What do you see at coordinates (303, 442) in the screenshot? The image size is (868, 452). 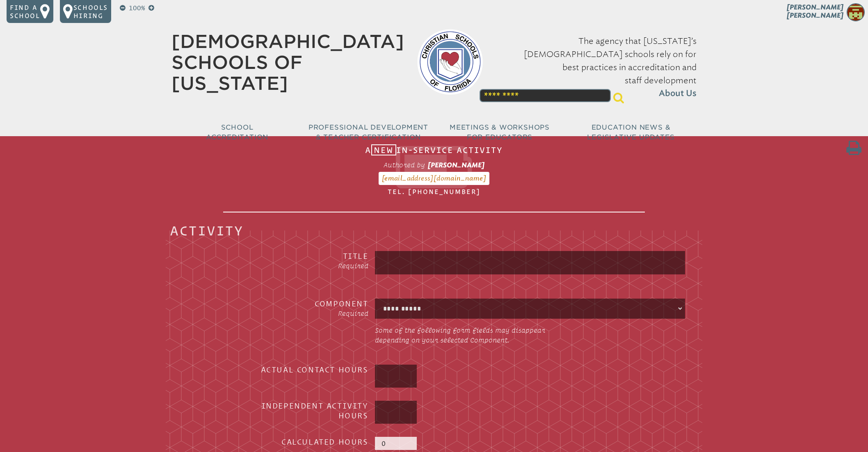 I see `h3: Calculated Hours` at bounding box center [303, 442].